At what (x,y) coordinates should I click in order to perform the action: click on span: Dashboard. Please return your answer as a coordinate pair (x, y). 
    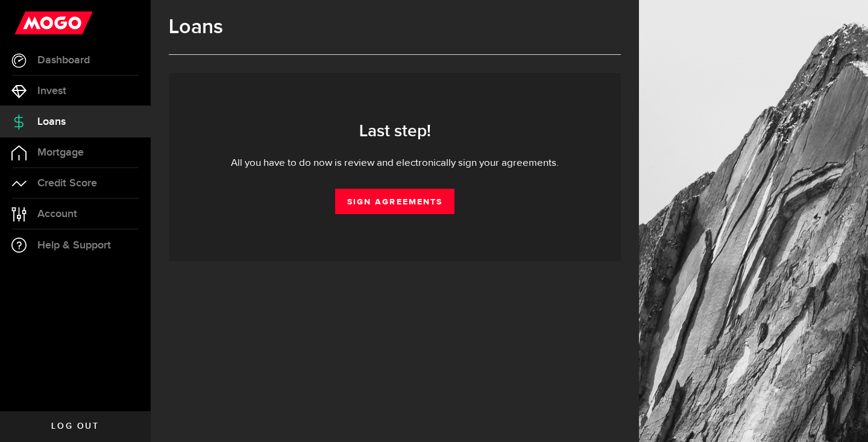
    Looking at the image, I should click on (63, 61).